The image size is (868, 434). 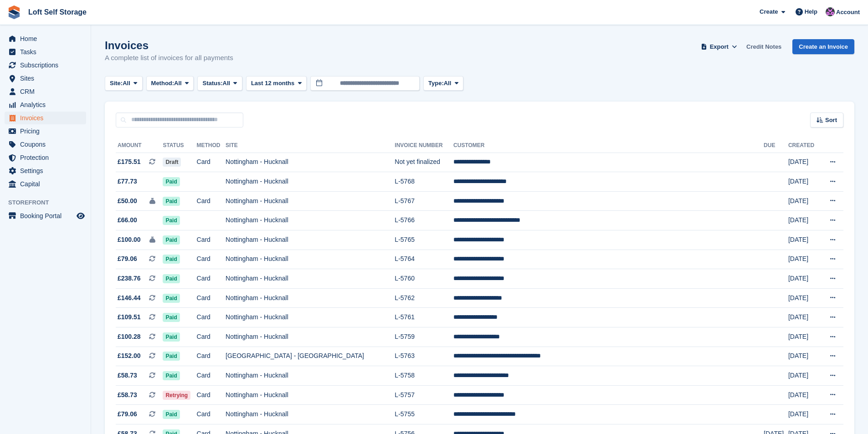 I want to click on td: L-5762, so click(x=424, y=298).